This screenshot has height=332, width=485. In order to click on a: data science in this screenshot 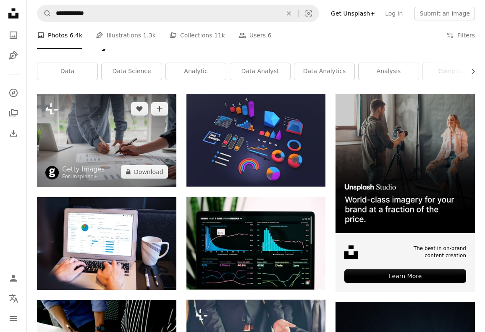, I will do `click(132, 71)`.